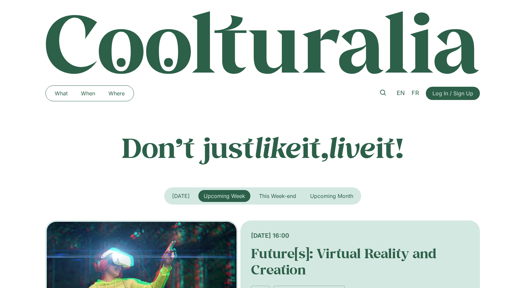 This screenshot has height=288, width=525. Describe the element at coordinates (90, 94) in the screenshot. I see `nav: Menu` at that location.